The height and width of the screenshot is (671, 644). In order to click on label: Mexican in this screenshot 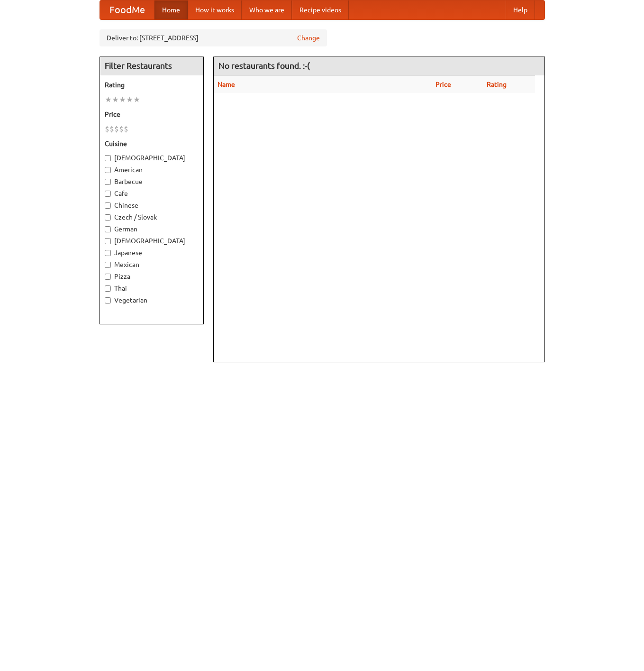, I will do `click(151, 264)`.